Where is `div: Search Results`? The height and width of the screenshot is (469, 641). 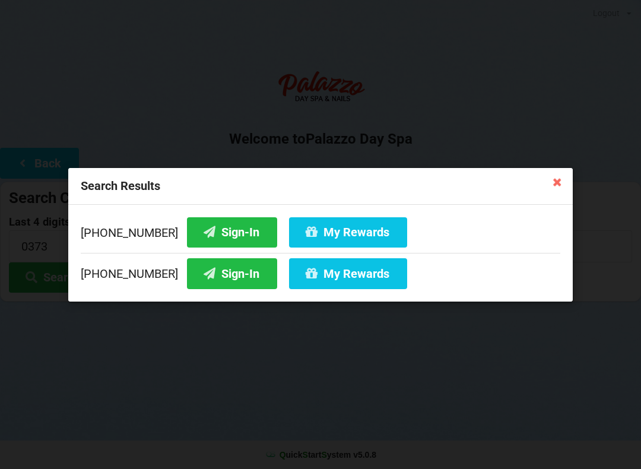 div: Search Results is located at coordinates (320, 186).